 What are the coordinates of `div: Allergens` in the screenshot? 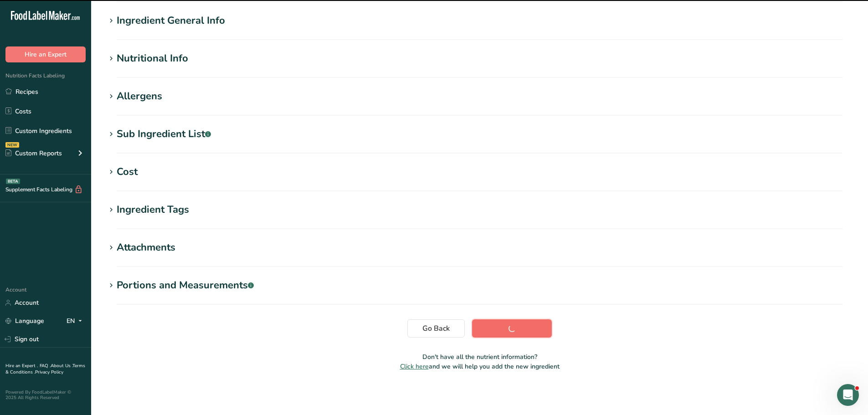 It's located at (139, 96).